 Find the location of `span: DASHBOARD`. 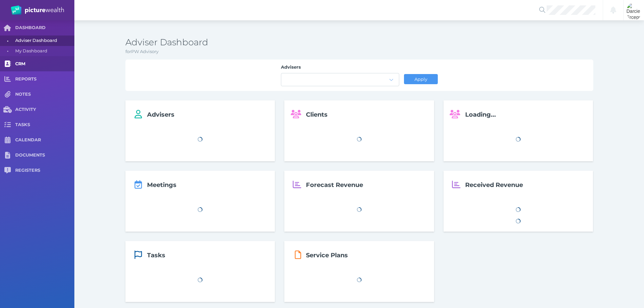

span: DASHBOARD is located at coordinates (44, 28).